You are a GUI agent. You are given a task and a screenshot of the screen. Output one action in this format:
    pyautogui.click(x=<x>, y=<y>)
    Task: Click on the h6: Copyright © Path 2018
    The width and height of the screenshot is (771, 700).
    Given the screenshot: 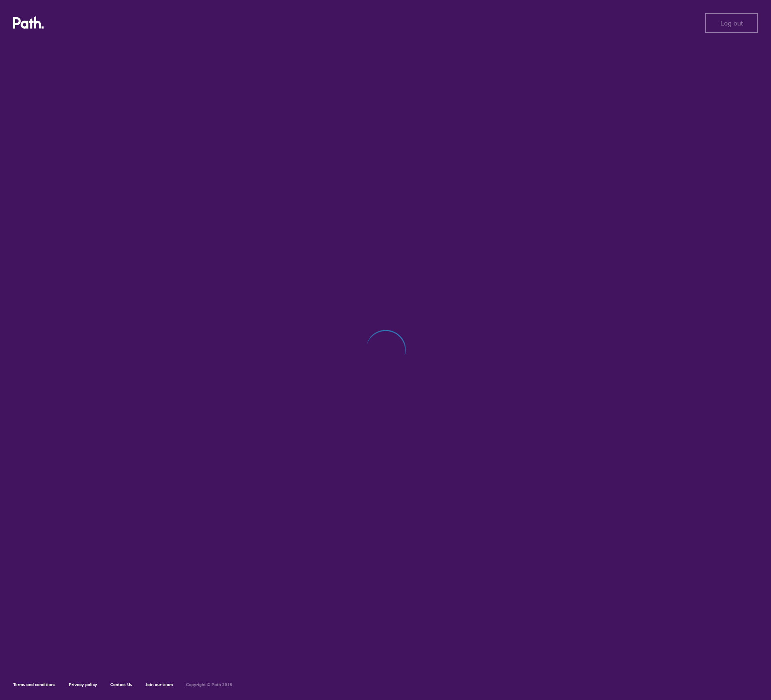 What is the action you would take?
    pyautogui.click(x=209, y=685)
    